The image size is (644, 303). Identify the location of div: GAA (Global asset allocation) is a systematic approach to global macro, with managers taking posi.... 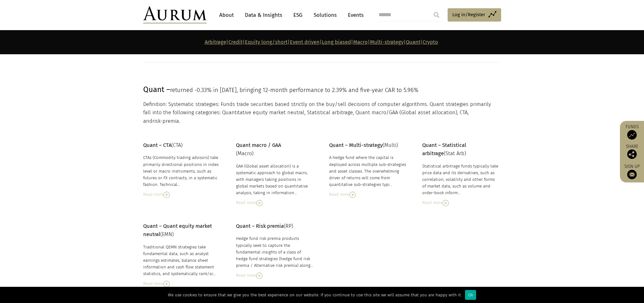
(275, 179).